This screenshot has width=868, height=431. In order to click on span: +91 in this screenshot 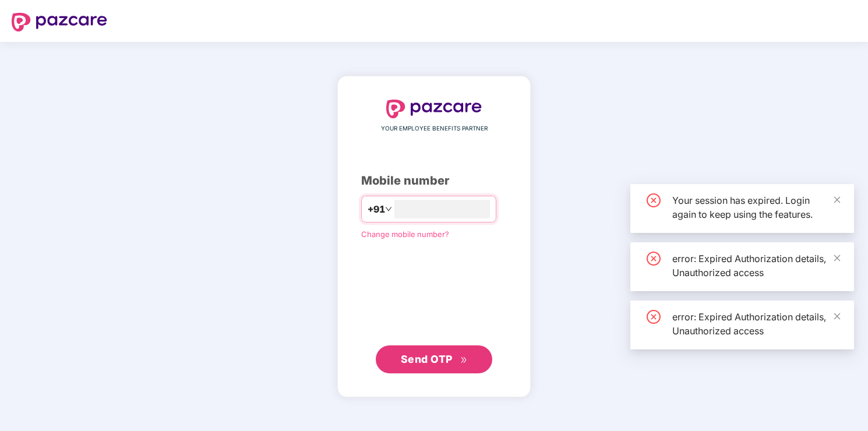, I will do `click(376, 209)`.